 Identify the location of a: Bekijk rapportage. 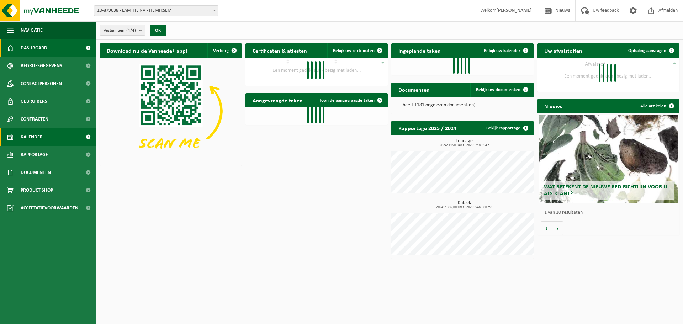
(507, 128).